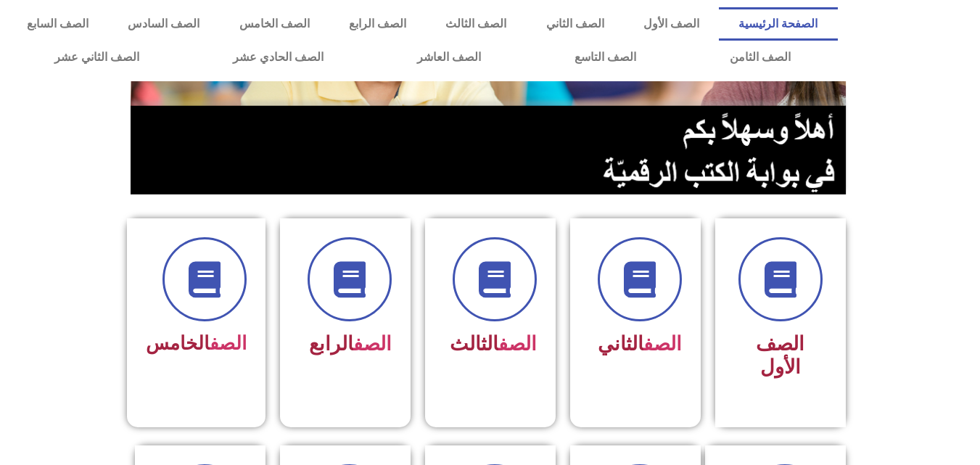  Describe the element at coordinates (377, 24) in the screenshot. I see `a: الصف الرابع` at that location.